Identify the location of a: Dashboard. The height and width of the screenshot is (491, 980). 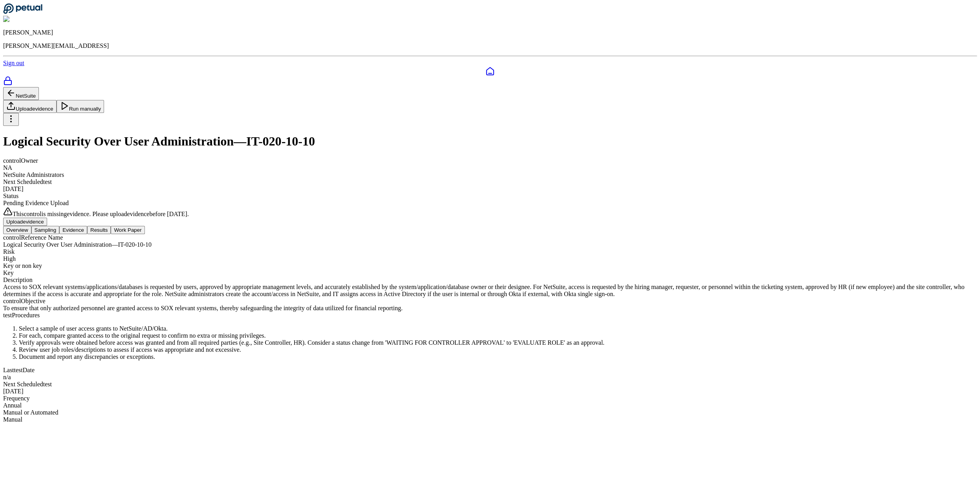
(490, 71).